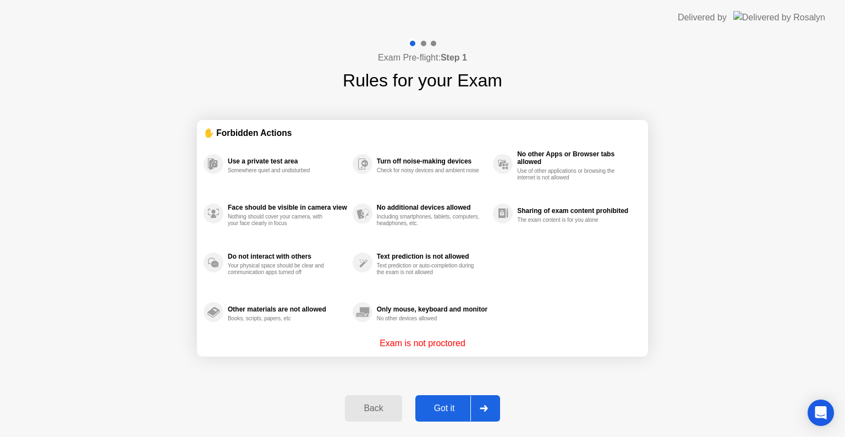 The image size is (845, 437). Describe the element at coordinates (821, 413) in the screenshot. I see `div: Open Intercom Messenger` at that location.